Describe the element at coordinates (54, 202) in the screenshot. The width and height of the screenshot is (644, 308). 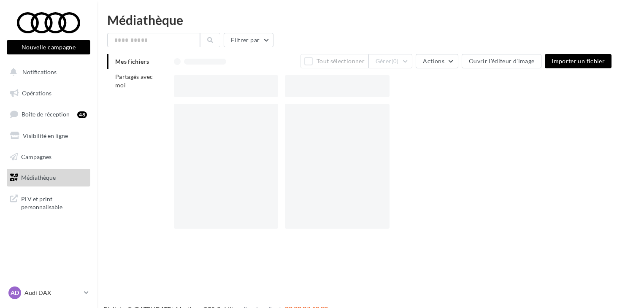
I see `span: PLV et print personnalisable` at that location.